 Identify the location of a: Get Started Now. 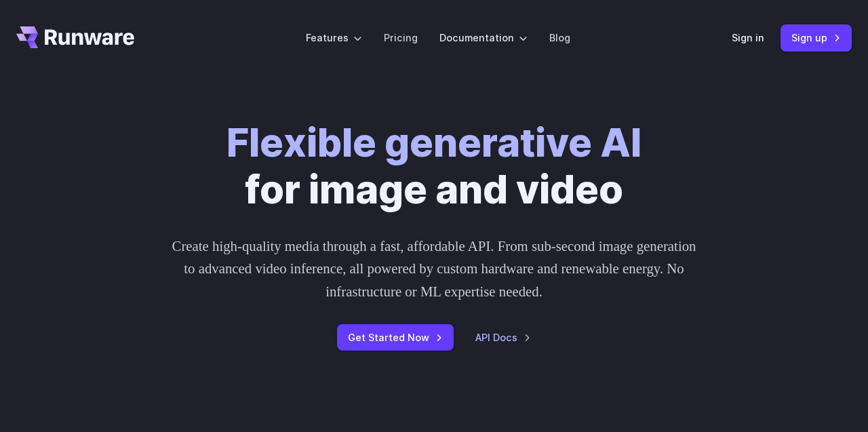
(396, 337).